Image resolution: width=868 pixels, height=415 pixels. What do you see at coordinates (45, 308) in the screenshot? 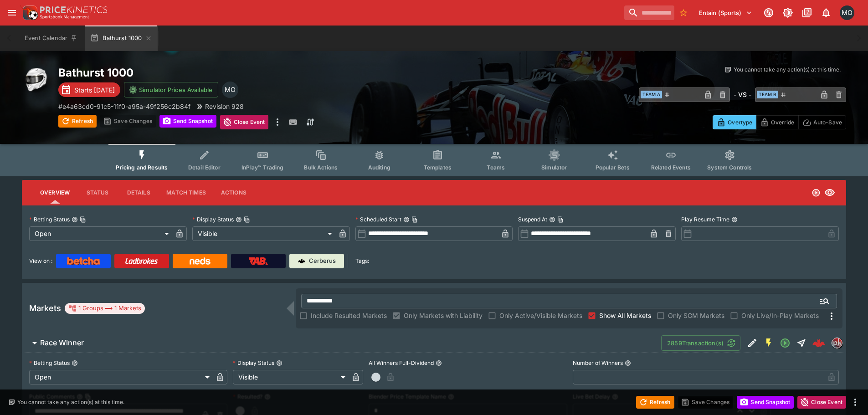
I see `h5: Markets` at bounding box center [45, 308].